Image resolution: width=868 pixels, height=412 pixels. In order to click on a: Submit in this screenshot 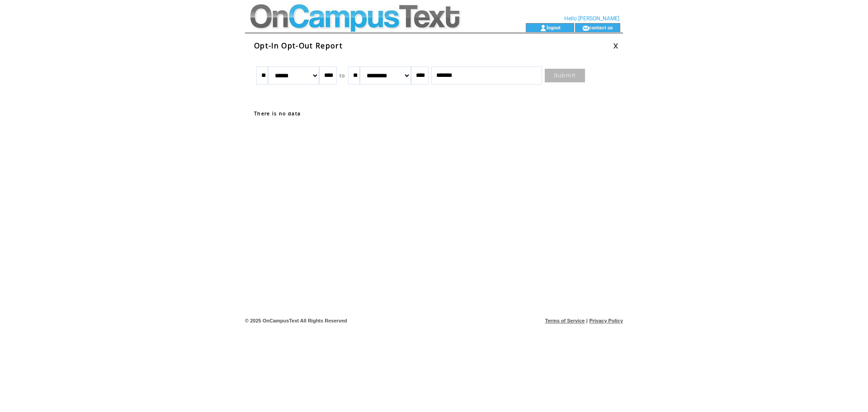, I will do `click(565, 76)`.